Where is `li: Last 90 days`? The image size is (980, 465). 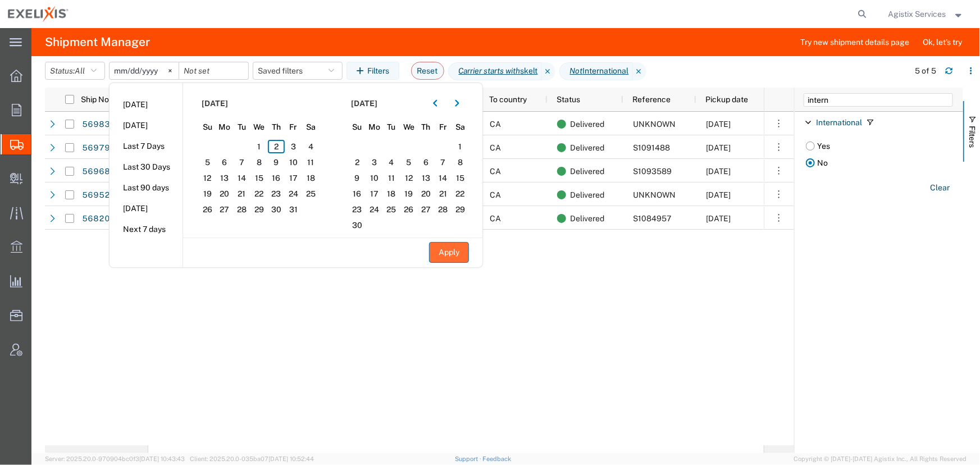
li: Last 90 days is located at coordinates (146, 187).